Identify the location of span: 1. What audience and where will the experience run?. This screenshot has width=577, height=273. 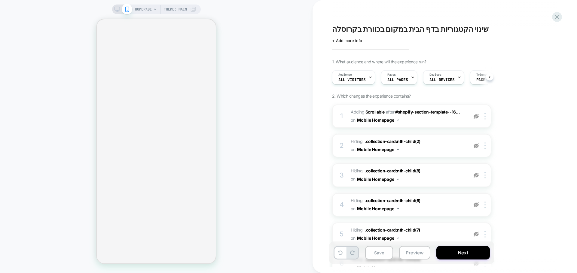
(379, 62).